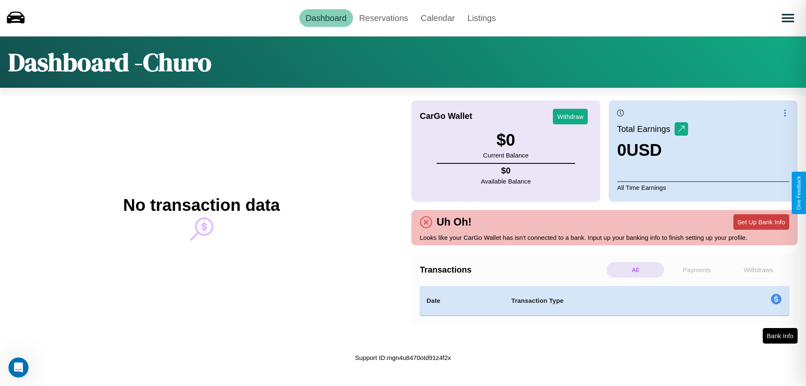 Image resolution: width=806 pixels, height=386 pixels. I want to click on p: Current Balance, so click(506, 155).